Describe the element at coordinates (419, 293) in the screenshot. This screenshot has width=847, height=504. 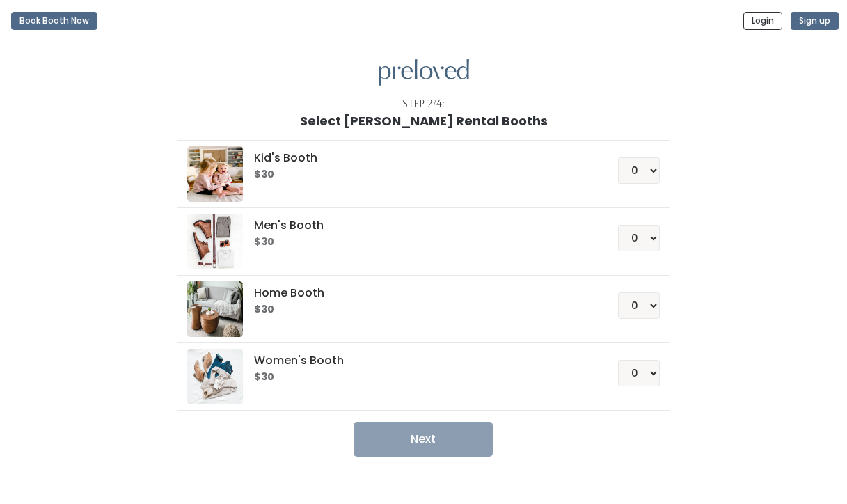
I see `h5: Home Booth` at that location.